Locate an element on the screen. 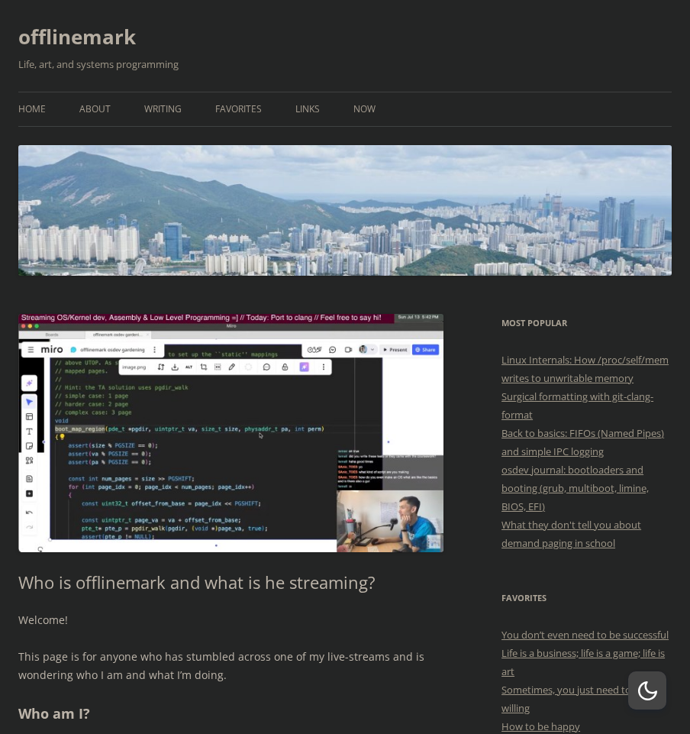 The width and height of the screenshot is (690, 734). a: Writing is located at coordinates (163, 109).